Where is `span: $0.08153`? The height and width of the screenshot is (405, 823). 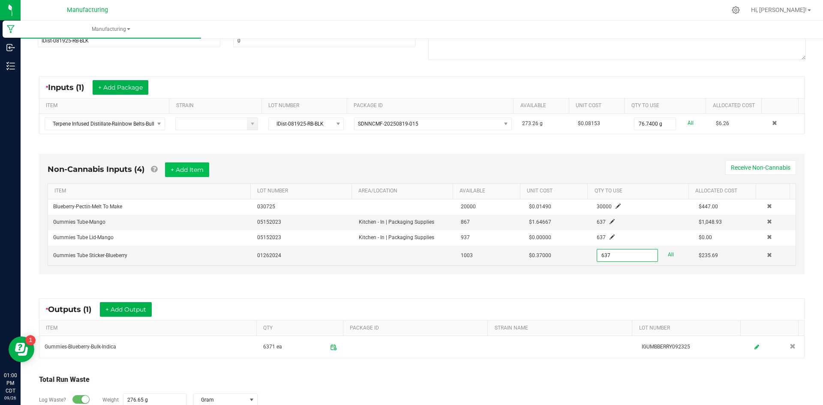 span: $0.08153 is located at coordinates (589, 123).